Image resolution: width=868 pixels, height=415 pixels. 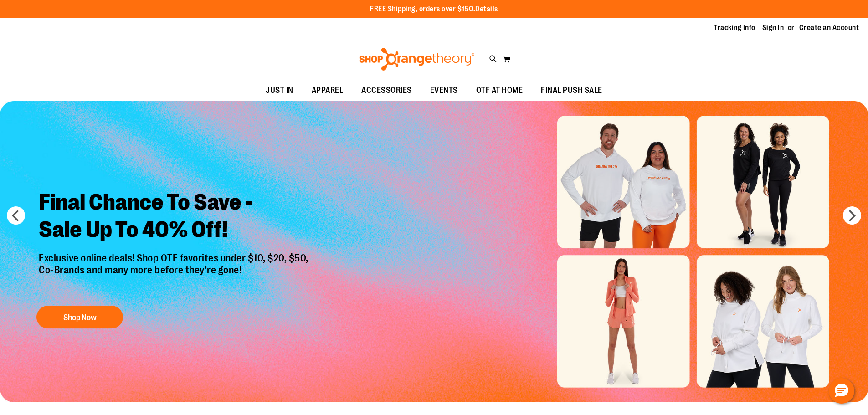 What do you see at coordinates (386, 91) in the screenshot?
I see `span: ACCESSORIES` at bounding box center [386, 91].